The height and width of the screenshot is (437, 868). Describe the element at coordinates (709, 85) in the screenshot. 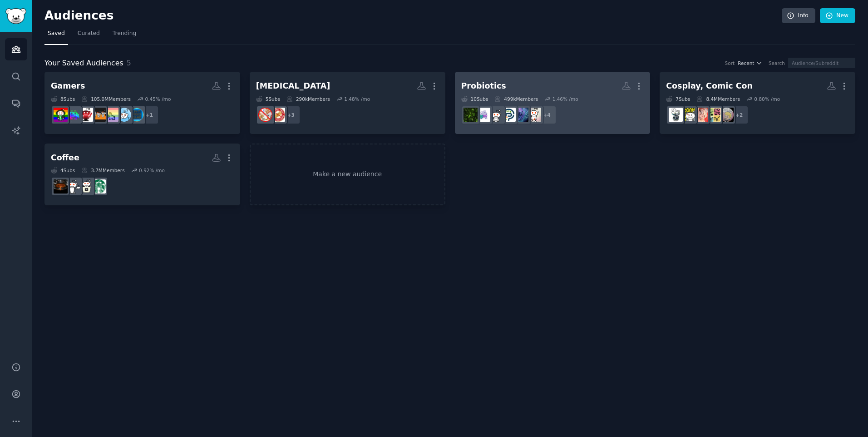

I see `div: Cosplay, Comic Con` at that location.